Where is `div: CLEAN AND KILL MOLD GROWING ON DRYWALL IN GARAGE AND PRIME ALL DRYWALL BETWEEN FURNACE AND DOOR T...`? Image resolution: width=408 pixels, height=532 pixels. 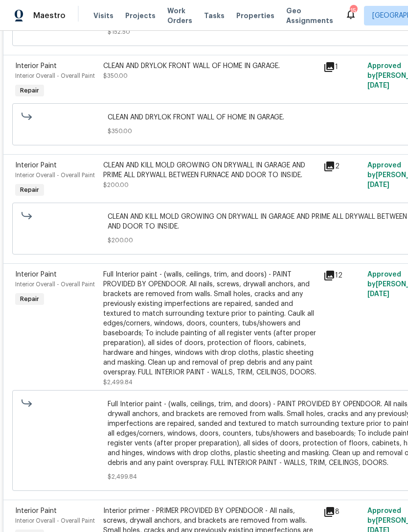 div: CLEAN AND KILL MOLD GROWING ON DRYWALL IN GARAGE AND PRIME ALL DRYWALL BETWEEN FURNACE AND DOOR T... is located at coordinates (210, 170).